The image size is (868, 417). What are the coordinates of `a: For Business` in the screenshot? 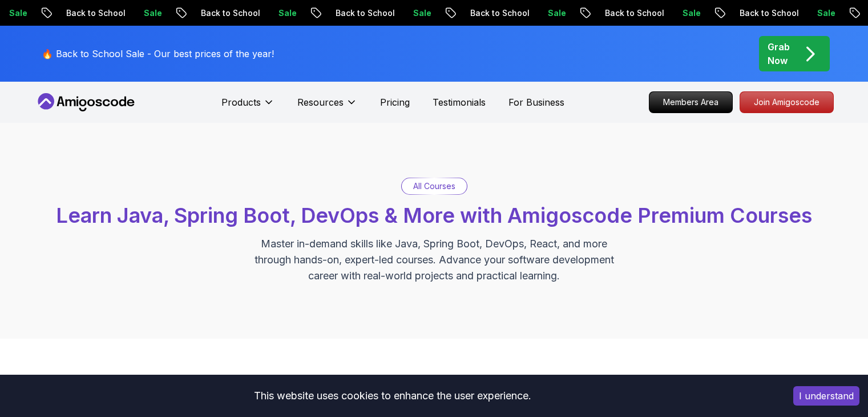 It's located at (536, 102).